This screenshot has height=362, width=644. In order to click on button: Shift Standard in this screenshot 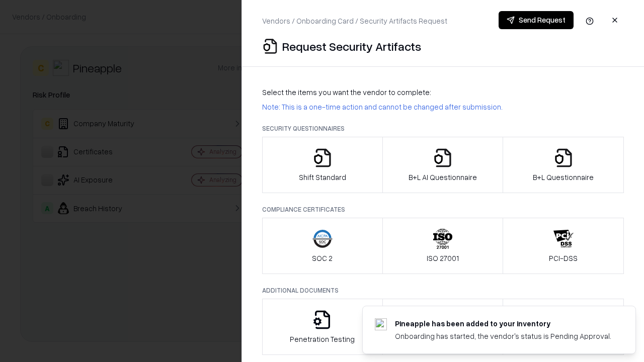, I will do `click(322, 165)`.